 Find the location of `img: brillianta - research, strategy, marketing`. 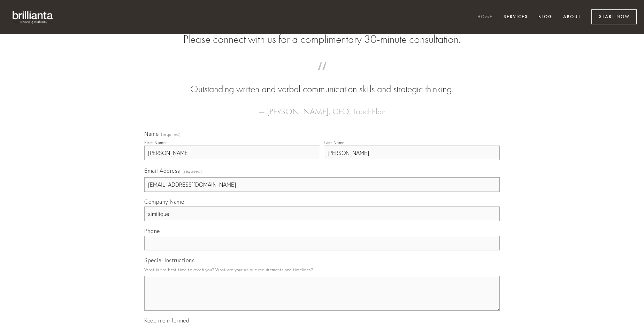

img: brillianta - research, strategy, marketing is located at coordinates (33, 17).